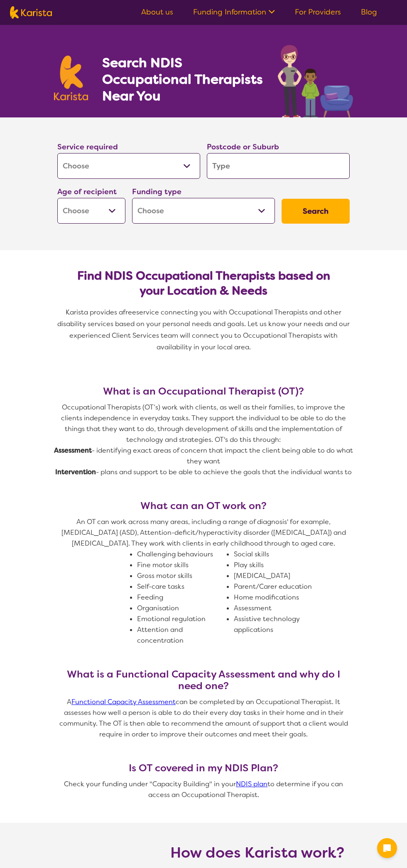  Describe the element at coordinates (130, 312) in the screenshot. I see `span: free` at that location.